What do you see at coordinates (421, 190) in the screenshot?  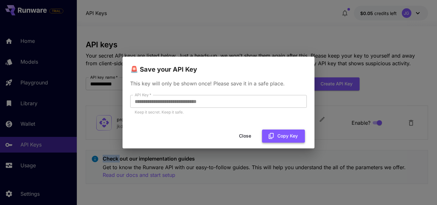 I see `div: Widget de chat` at bounding box center [421, 190].